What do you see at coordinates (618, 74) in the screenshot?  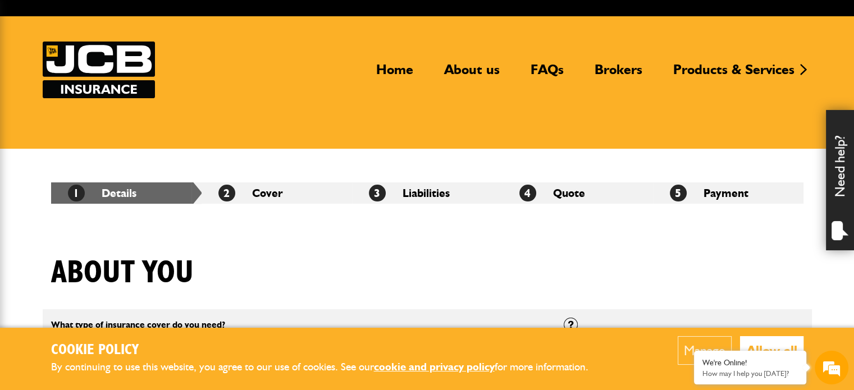 I see `a: Brokers` at bounding box center [618, 74].